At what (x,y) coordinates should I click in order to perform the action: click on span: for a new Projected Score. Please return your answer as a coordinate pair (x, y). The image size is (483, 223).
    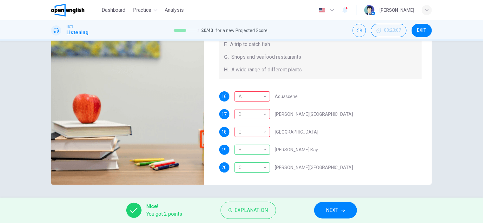
    Looking at the image, I should click on (242, 30).